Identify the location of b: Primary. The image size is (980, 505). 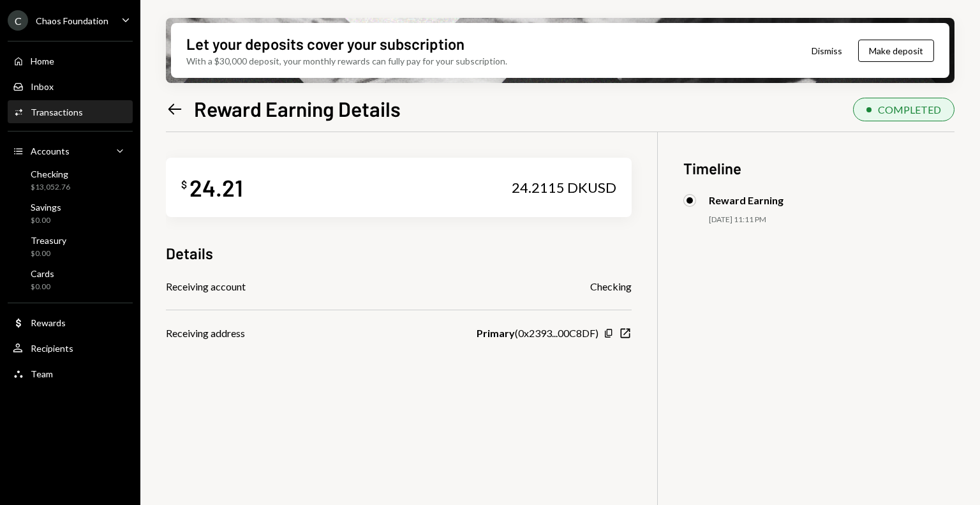
(496, 333).